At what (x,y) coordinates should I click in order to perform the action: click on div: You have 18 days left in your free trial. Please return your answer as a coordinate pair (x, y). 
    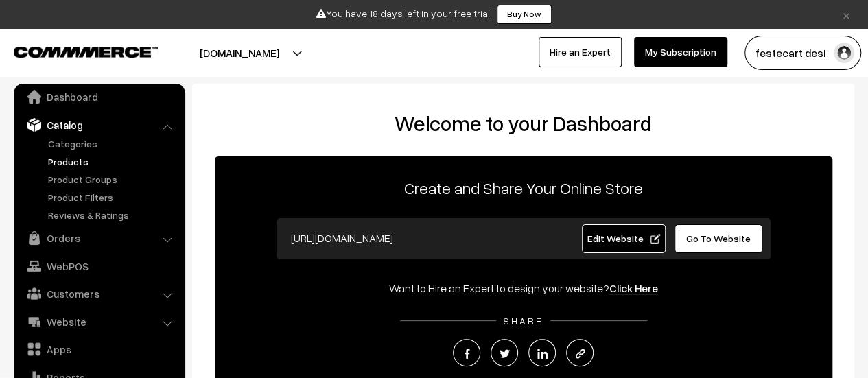
    Looking at the image, I should click on (434, 14).